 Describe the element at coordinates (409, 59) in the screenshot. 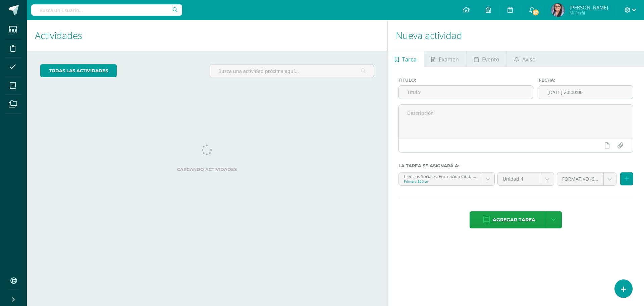

I see `span: Tarea` at that location.